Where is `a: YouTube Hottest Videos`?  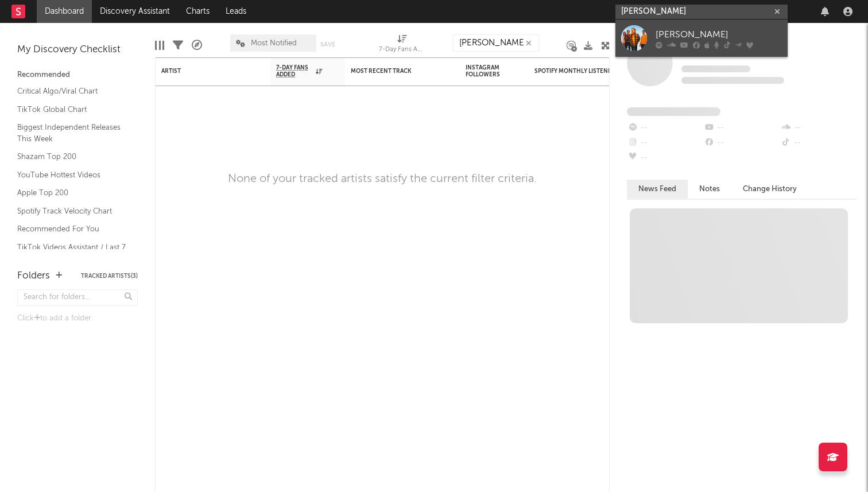 a: YouTube Hottest Videos is located at coordinates (72, 175).